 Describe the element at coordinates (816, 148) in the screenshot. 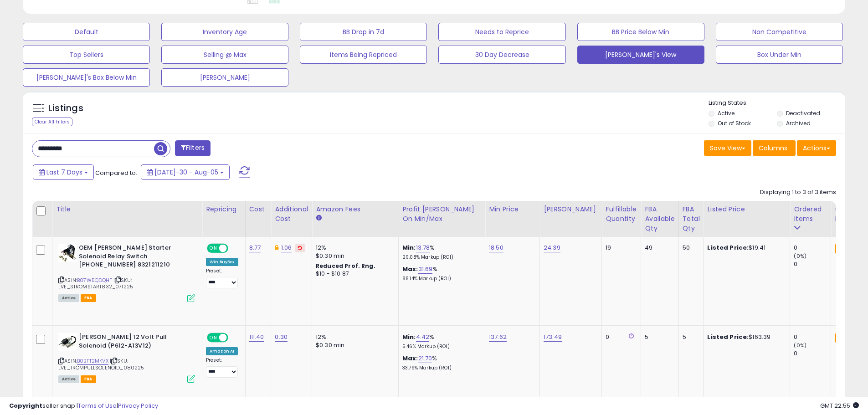

I see `button: Actions` at that location.